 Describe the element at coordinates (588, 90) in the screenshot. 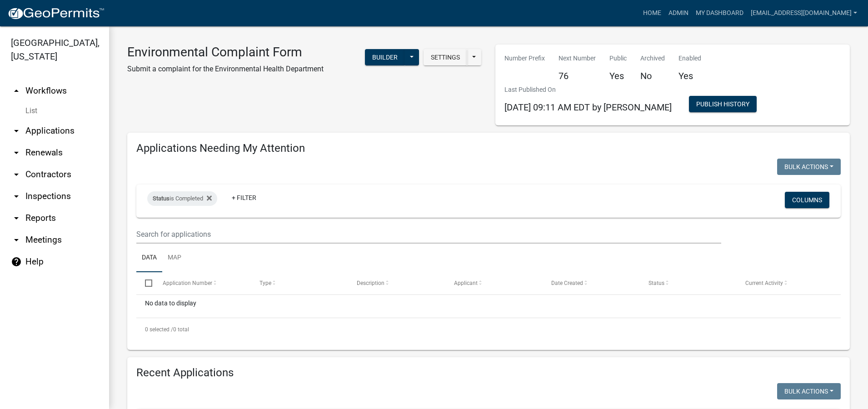

I see `p: Last Published On` at that location.